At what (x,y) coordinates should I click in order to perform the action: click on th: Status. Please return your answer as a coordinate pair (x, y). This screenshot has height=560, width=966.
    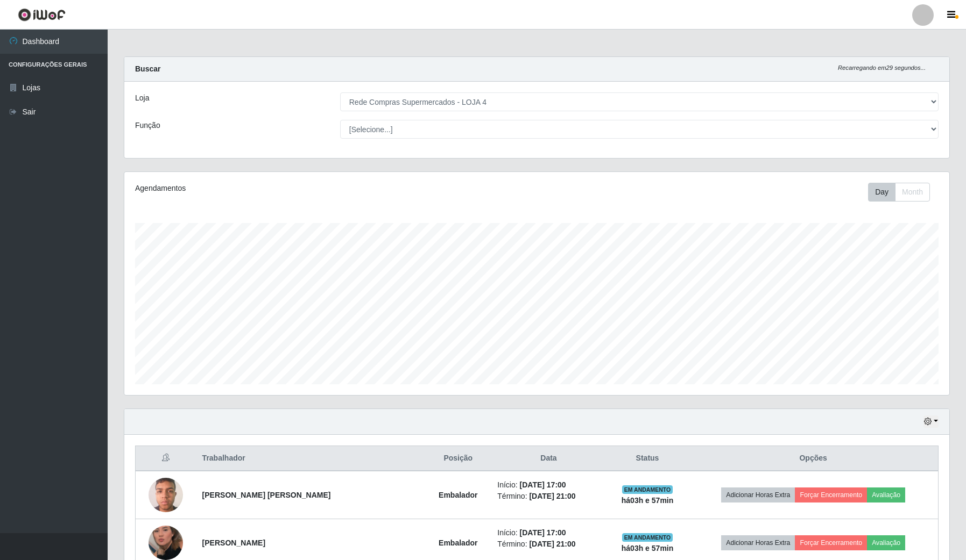
    Looking at the image, I should click on (647, 459).